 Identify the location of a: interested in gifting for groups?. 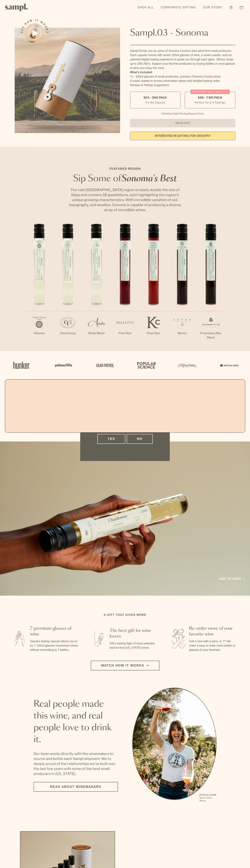
(183, 136).